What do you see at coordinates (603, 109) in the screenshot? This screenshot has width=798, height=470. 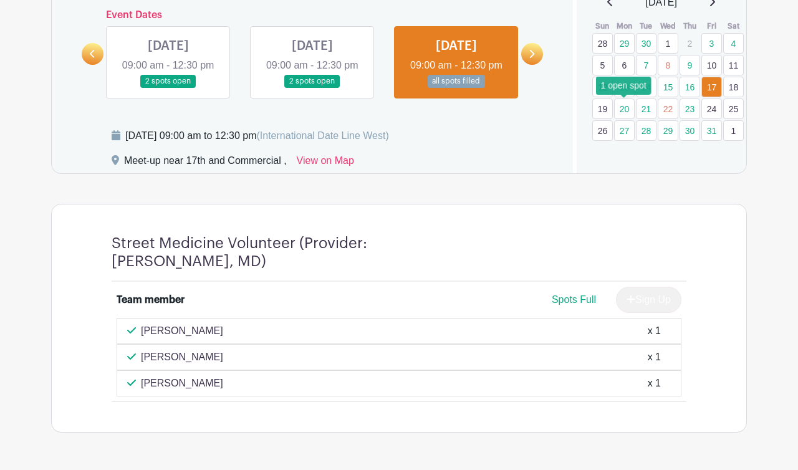 I see `a: 19` at bounding box center [603, 109].